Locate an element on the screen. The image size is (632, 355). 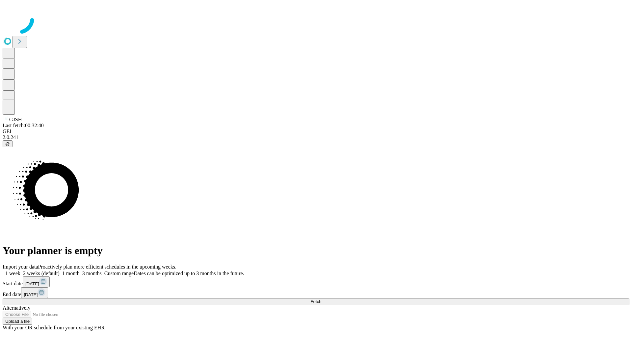
span: 3 months is located at coordinates (92, 273).